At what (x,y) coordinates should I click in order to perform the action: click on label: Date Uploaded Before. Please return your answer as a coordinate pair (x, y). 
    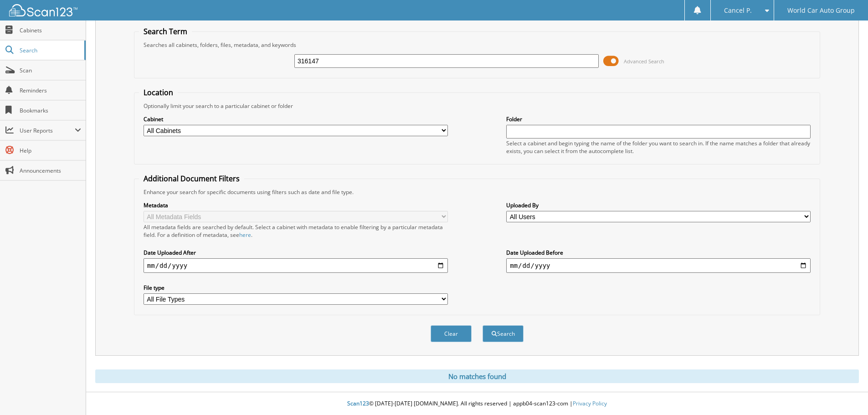
    Looking at the image, I should click on (658, 253).